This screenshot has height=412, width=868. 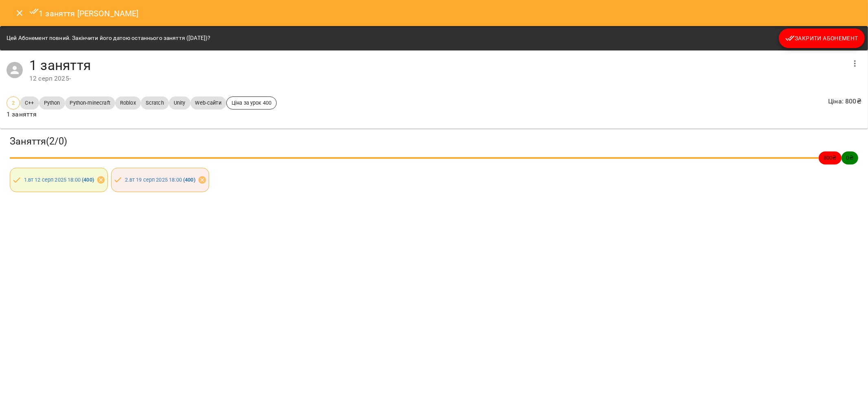 What do you see at coordinates (845, 101) in the screenshot?
I see `p: Ціна : 800 ₴` at bounding box center [845, 101].